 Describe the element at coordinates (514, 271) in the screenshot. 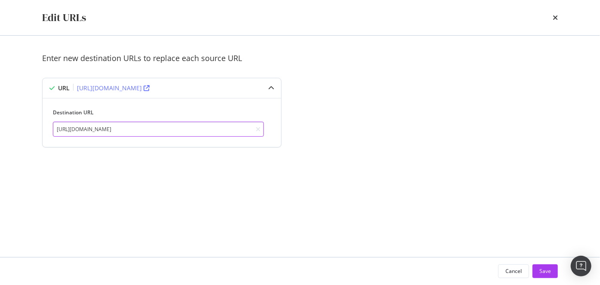

I see `button: Cancel` at that location.